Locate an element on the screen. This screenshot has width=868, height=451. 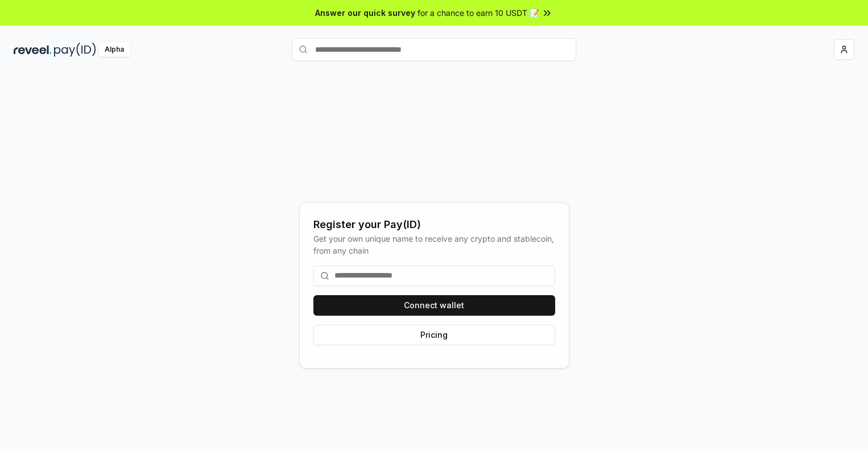
div: Register your Pay(ID) is located at coordinates (434, 225).